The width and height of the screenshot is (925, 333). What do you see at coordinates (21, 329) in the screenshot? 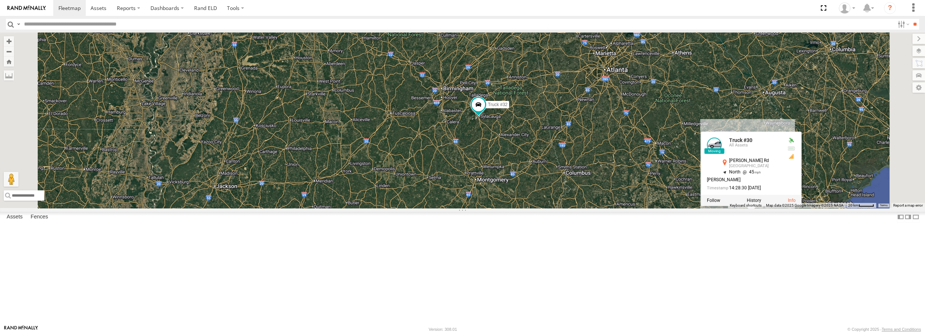
I see `a: Visit our Website` at bounding box center [21, 329].